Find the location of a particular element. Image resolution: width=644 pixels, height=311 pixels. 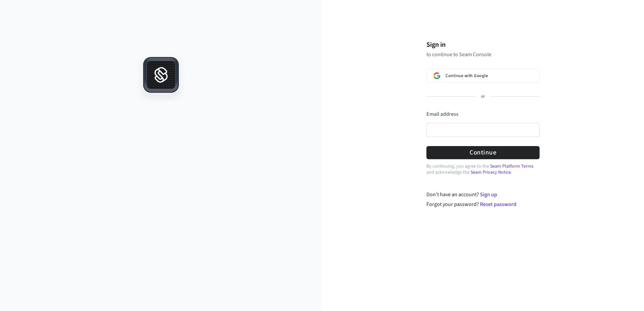

div: Don't have an account? is located at coordinates (483, 195).